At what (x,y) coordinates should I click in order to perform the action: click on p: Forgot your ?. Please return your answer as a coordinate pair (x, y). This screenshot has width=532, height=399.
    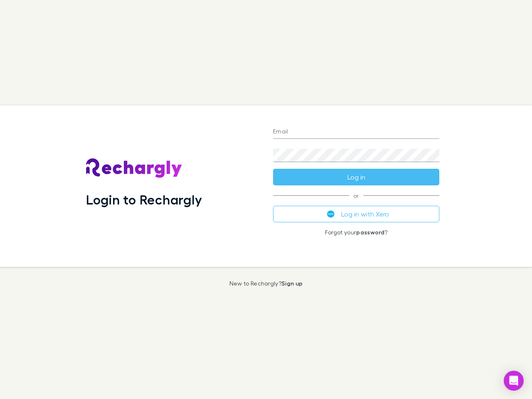
    Looking at the image, I should click on (356, 232).